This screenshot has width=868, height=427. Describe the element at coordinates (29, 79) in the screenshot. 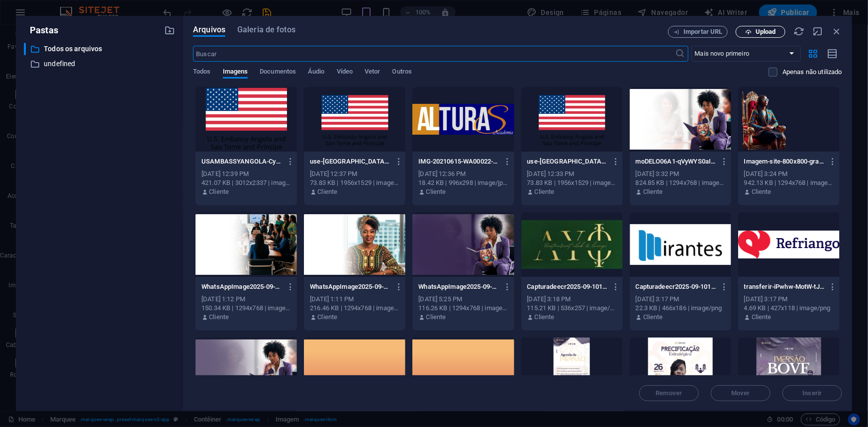

I see `button: 1` at that location.